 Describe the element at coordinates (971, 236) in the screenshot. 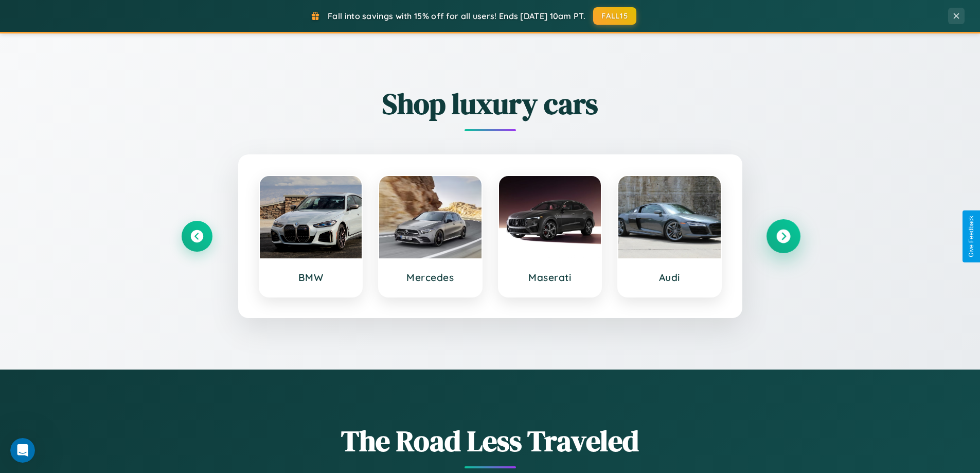

I see `div: Give Feedback` at that location.